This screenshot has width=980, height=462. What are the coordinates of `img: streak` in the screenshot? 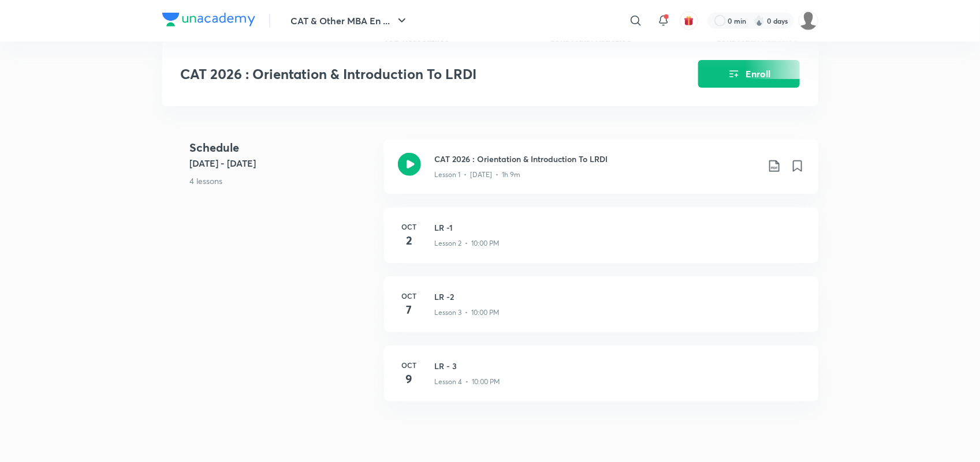 It's located at (760, 21).